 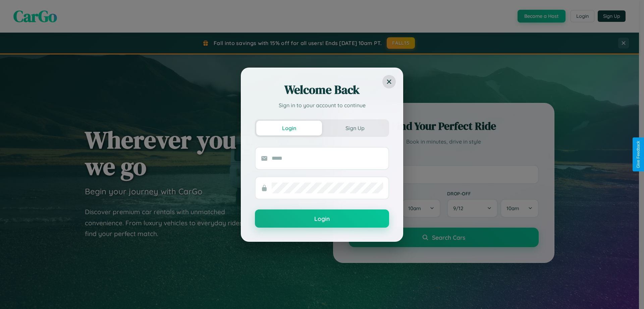 I want to click on div: Give Feedback, so click(x=638, y=154).